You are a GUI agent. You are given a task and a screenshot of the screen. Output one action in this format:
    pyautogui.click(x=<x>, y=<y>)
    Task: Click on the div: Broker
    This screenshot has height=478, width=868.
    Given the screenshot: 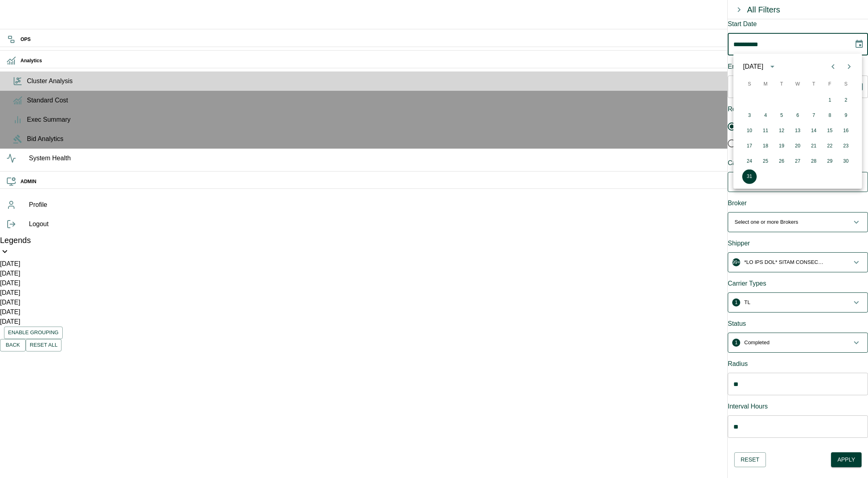 What is the action you would take?
    pyautogui.click(x=798, y=203)
    